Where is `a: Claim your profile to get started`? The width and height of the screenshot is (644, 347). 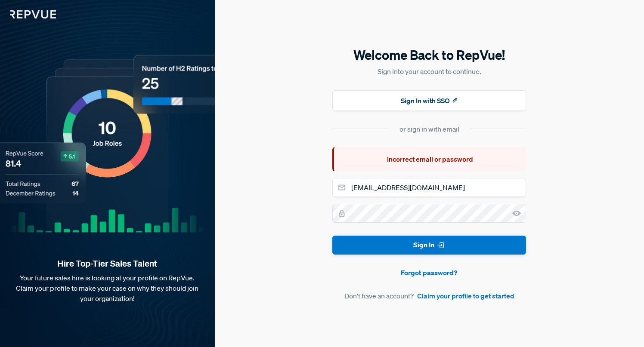
a: Claim your profile to get started is located at coordinates (466, 296).